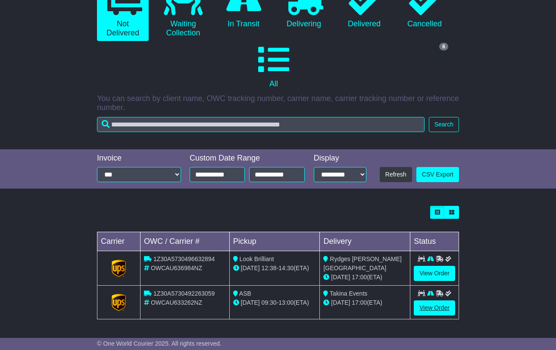  I want to click on p: You can search by client name, OWC tracking number, carrier name, carrier tracking number or refe..., so click(278, 103).